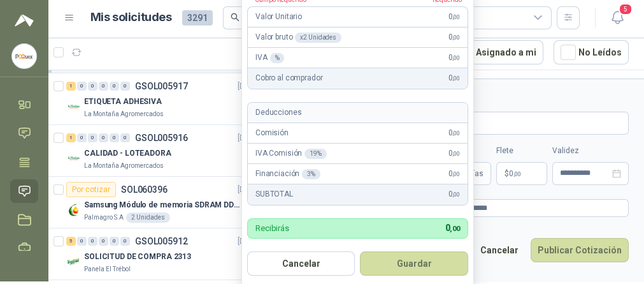  I want to click on p: Samsung Módulo de memoria SDRAM DDR4 M393A2G40DB0 de 16 GB M393A2G40DB0-CPB, so click(163, 205).